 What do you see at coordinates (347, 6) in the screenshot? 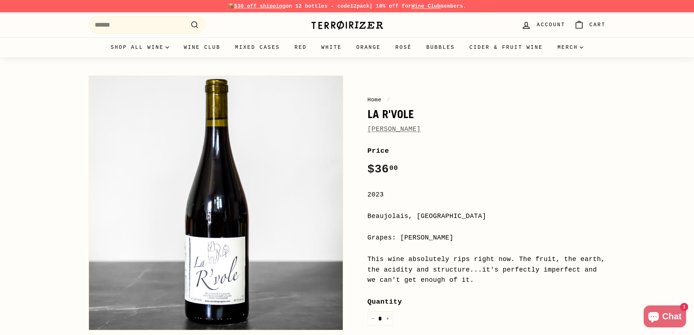
I see `p: 📦 on 12 bottles - code | 10% off for members.` at bounding box center [347, 6].